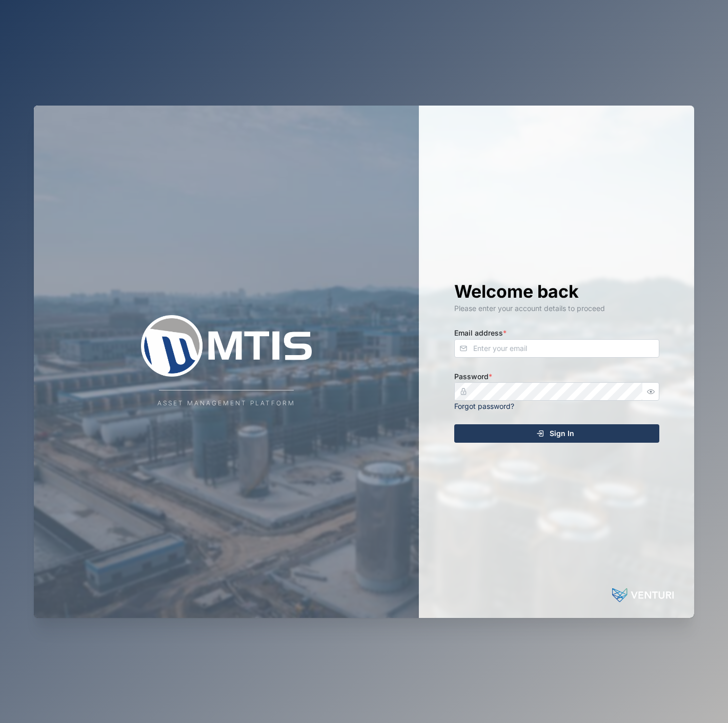 The height and width of the screenshot is (723, 728). Describe the element at coordinates (557, 309) in the screenshot. I see `div: Please enter your account details to proceed` at that location.